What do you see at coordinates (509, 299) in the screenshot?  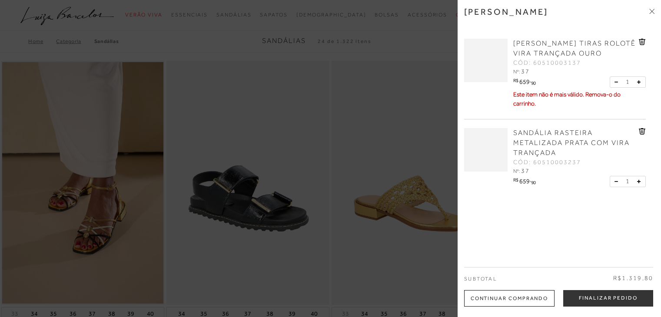 I see `div: Continuar Comprando` at bounding box center [509, 299].